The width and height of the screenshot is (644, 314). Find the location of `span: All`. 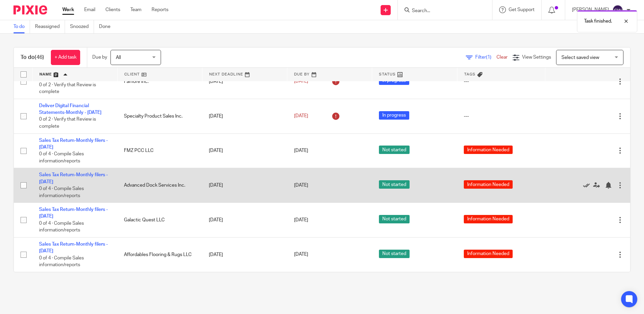

span: All is located at coordinates (118, 57).